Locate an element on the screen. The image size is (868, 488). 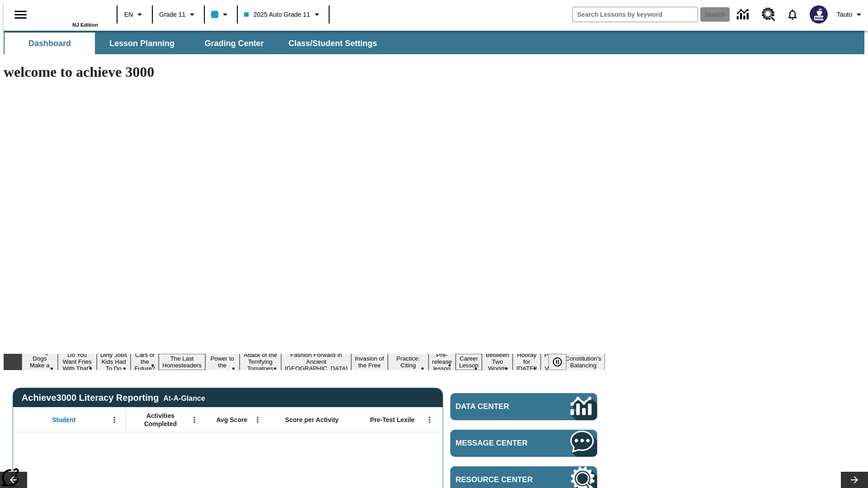
button: Class: 2025 Auto Grade 11, Select your class is located at coordinates (283, 14).